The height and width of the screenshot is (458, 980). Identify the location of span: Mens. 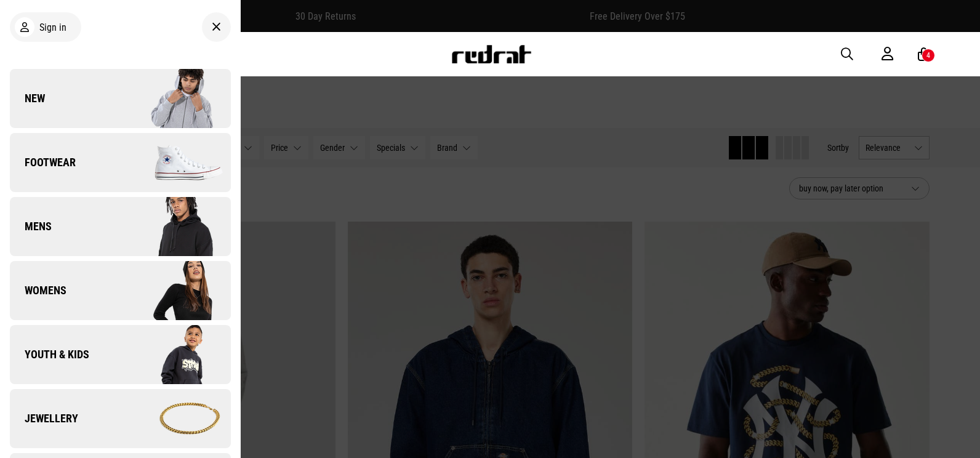
(31, 226).